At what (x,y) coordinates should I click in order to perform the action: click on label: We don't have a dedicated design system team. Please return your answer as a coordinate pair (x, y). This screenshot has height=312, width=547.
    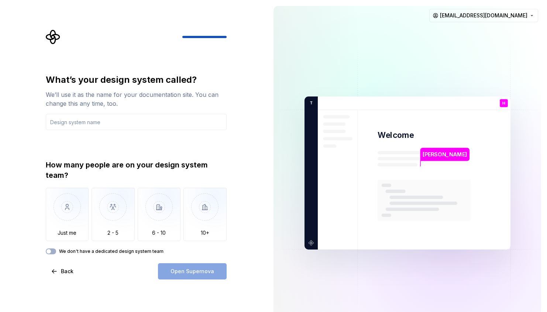
    Looking at the image, I should click on (111, 251).